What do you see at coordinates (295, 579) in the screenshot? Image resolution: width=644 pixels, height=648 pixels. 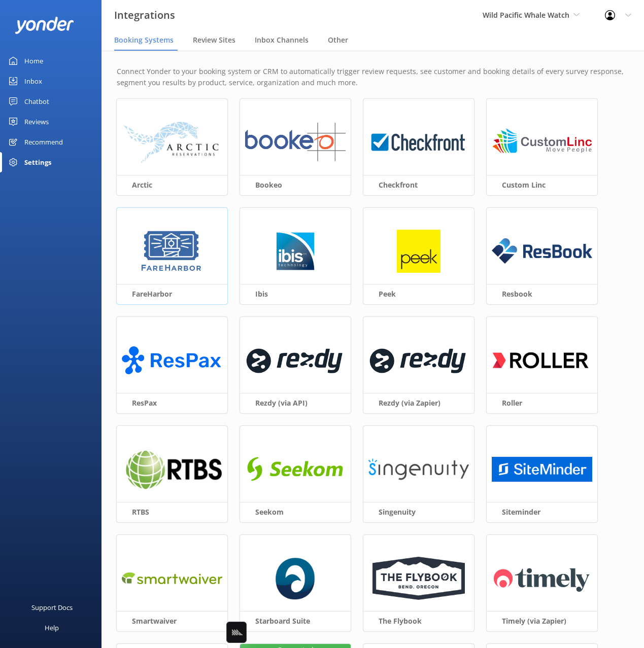 I see `img: starboard_suite_logo.png` at bounding box center [295, 579].